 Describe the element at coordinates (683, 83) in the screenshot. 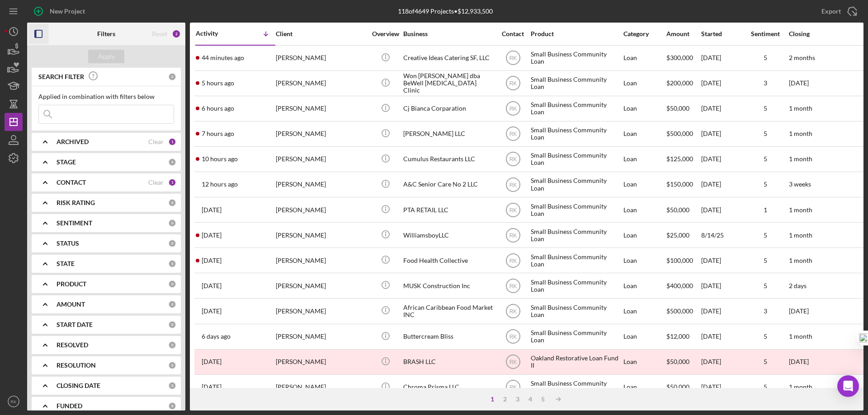

I see `div: $200,000` at that location.